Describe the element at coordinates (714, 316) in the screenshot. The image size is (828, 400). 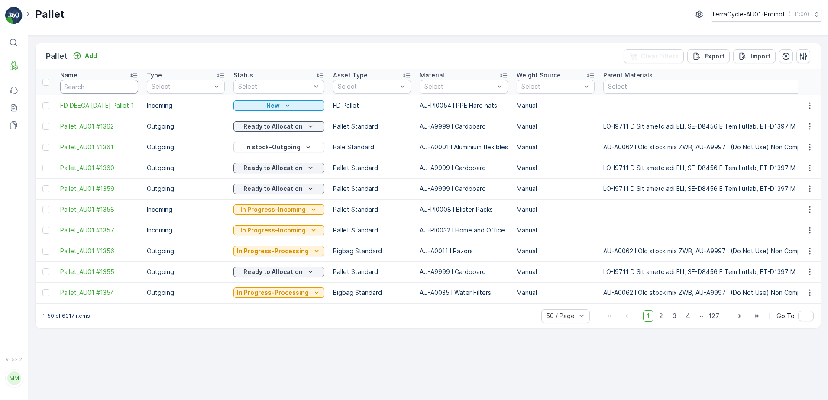
I see `span: 127` at that location.